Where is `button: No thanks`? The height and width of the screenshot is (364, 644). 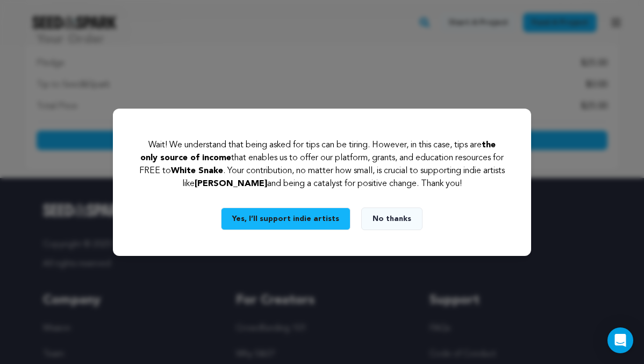 button: No thanks is located at coordinates (392, 219).